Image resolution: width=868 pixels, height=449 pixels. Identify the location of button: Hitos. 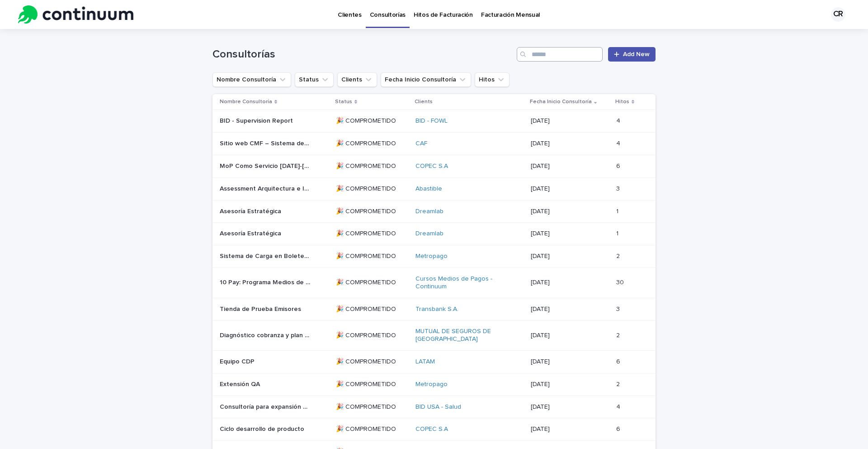
(492, 80).